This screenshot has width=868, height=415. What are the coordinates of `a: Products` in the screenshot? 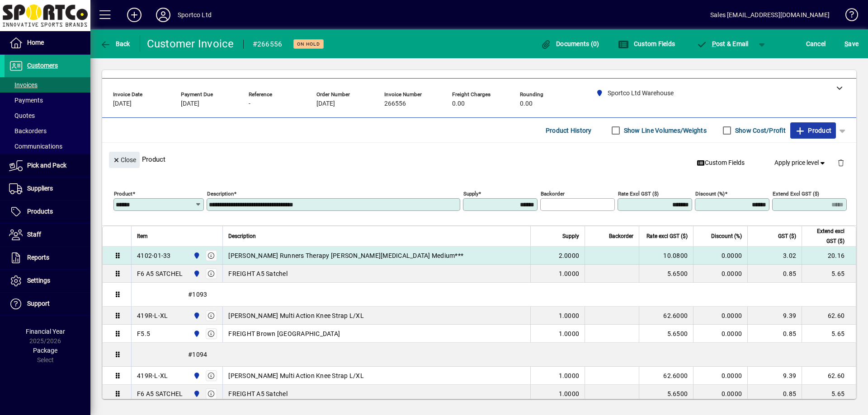 It's located at (48, 212).